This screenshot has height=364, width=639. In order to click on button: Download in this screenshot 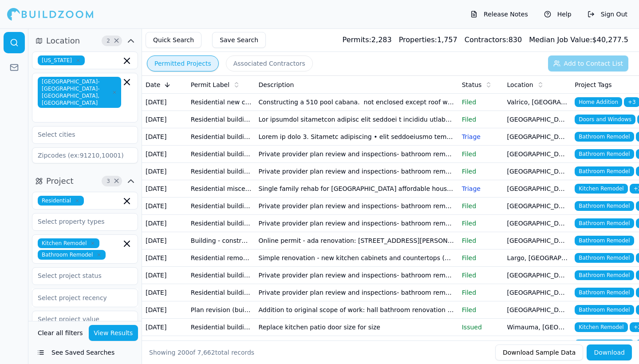, I will do `click(609, 352)`.